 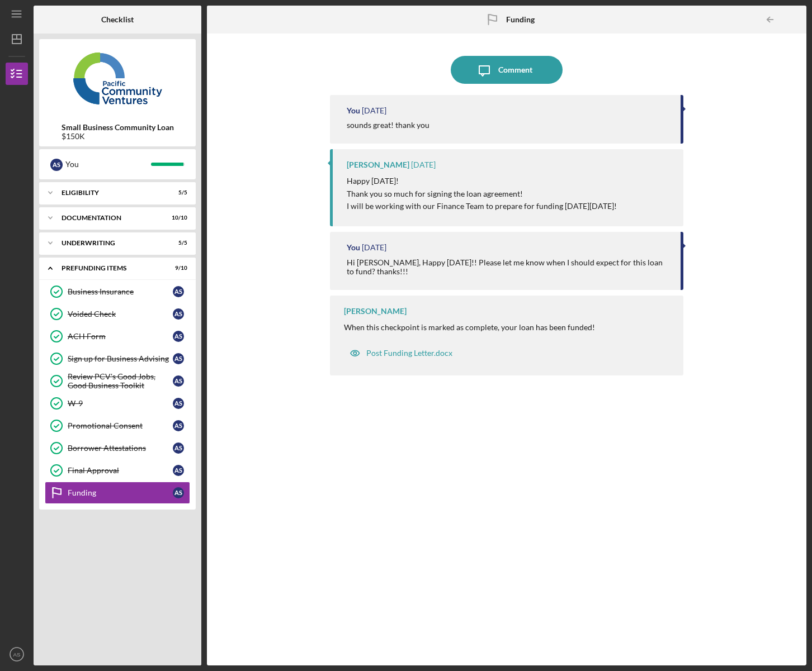 I want to click on button: Post Funding Letter.docx, so click(x=401, y=353).